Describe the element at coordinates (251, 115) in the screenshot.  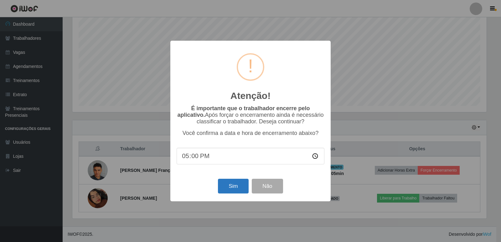
I see `p: Após forçar o encerramento ainda é necessário classificar o trabalhador. Deseja continuar?` at that location.